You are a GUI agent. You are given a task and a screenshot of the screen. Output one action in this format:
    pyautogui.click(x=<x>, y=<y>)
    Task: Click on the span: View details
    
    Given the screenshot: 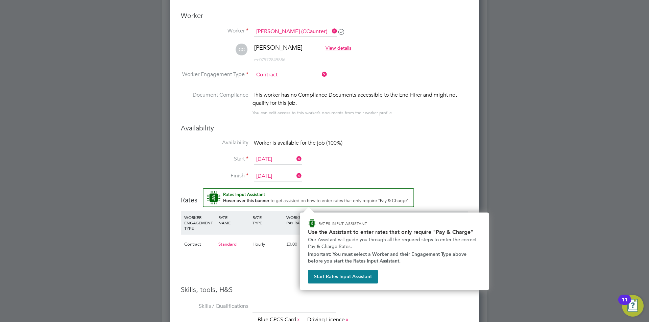 What is the action you would take?
    pyautogui.click(x=339, y=48)
    